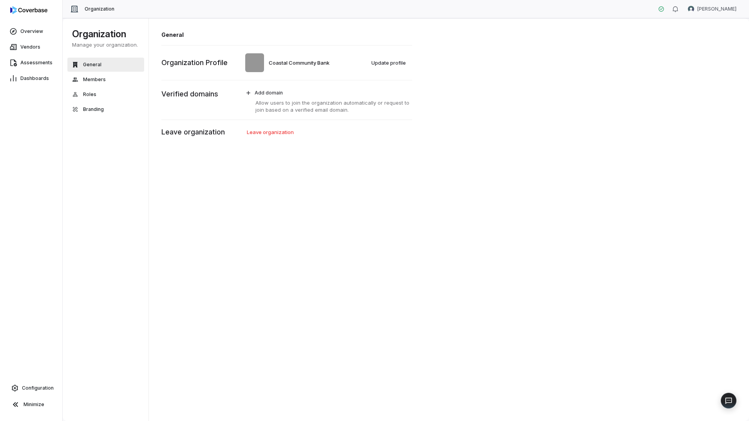  Describe the element at coordinates (106, 34) in the screenshot. I see `h1: Organization` at that location.